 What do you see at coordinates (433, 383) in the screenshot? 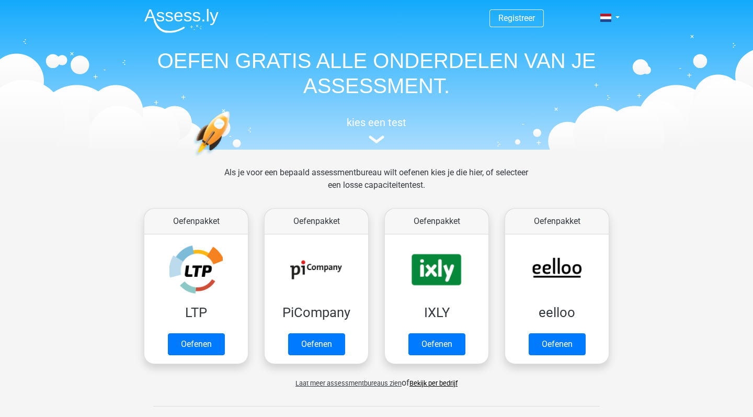
I see `a: Bekijk per bedrijf` at bounding box center [433, 383].